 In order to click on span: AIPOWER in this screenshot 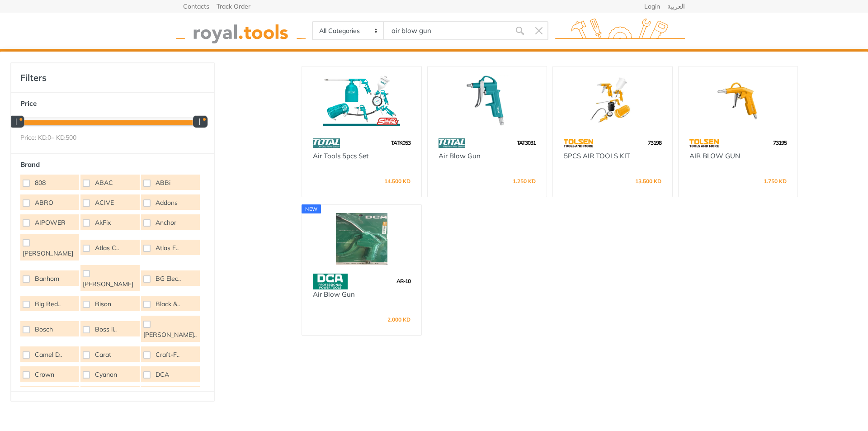, I will do `click(50, 223)`.